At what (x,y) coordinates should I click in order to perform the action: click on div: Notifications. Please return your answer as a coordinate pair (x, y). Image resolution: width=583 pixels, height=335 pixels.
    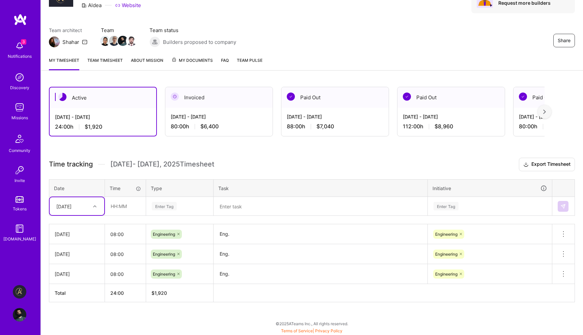
    Looking at the image, I should click on (20, 56).